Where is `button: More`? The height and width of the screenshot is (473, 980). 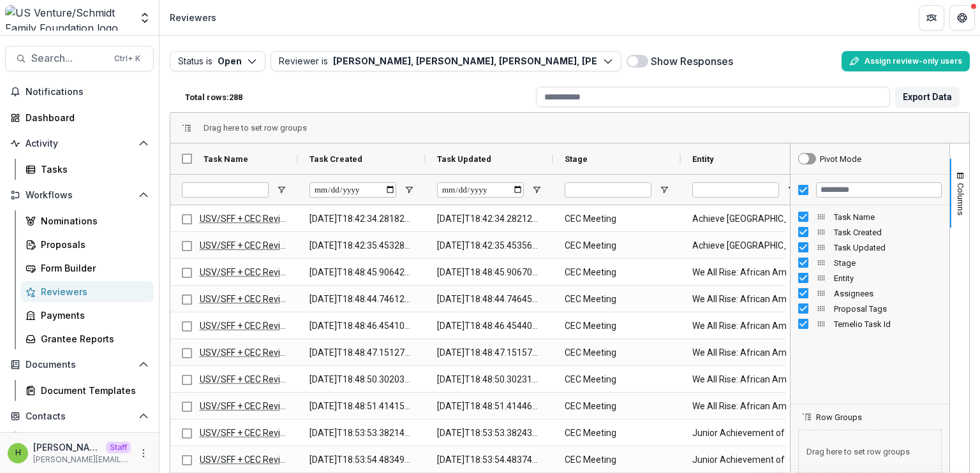 button: More is located at coordinates (144, 453).